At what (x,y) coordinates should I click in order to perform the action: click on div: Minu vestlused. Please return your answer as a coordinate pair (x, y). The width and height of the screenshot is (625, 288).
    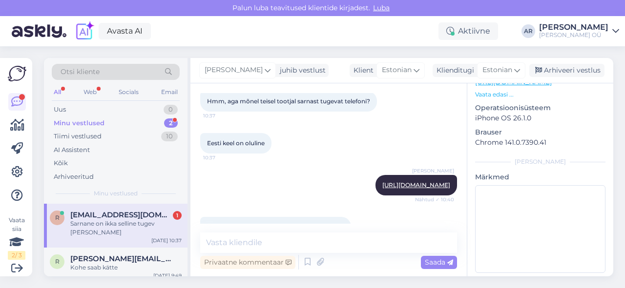
    Looking at the image, I should click on (79, 123).